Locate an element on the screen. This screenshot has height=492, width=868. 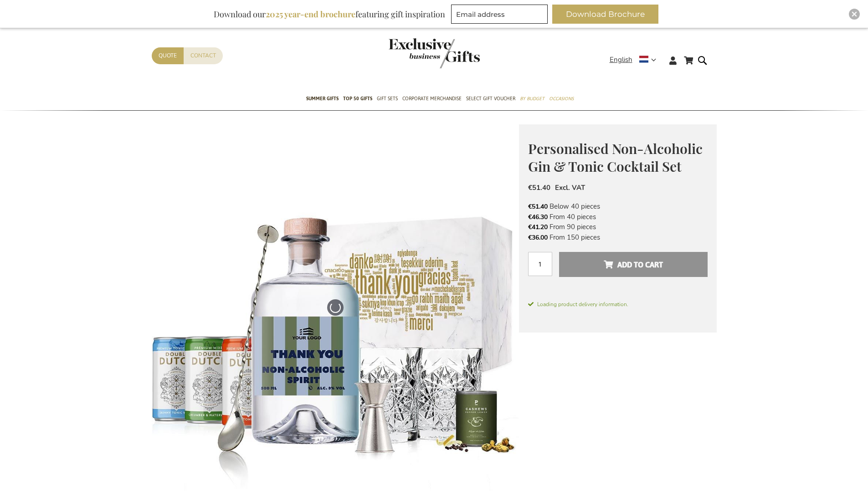
span: Select Gift Voucher is located at coordinates (491, 98).